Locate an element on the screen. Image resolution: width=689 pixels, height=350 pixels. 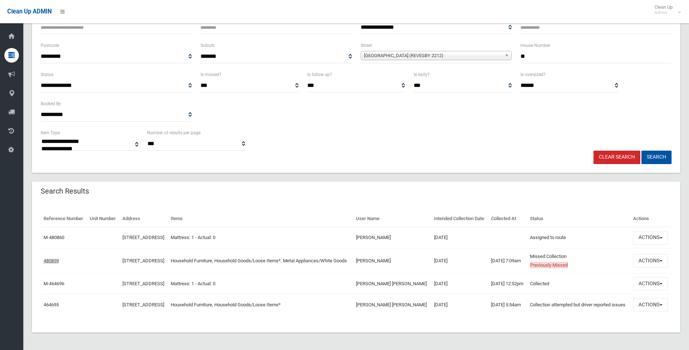
a: M-480860 is located at coordinates (54, 237).